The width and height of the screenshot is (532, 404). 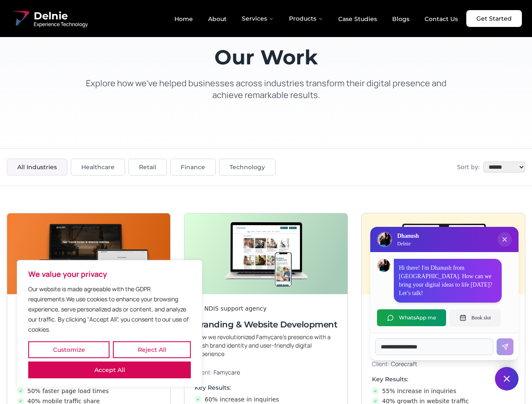 What do you see at coordinates (61, 16) in the screenshot?
I see `span: Delnie` at bounding box center [61, 16].